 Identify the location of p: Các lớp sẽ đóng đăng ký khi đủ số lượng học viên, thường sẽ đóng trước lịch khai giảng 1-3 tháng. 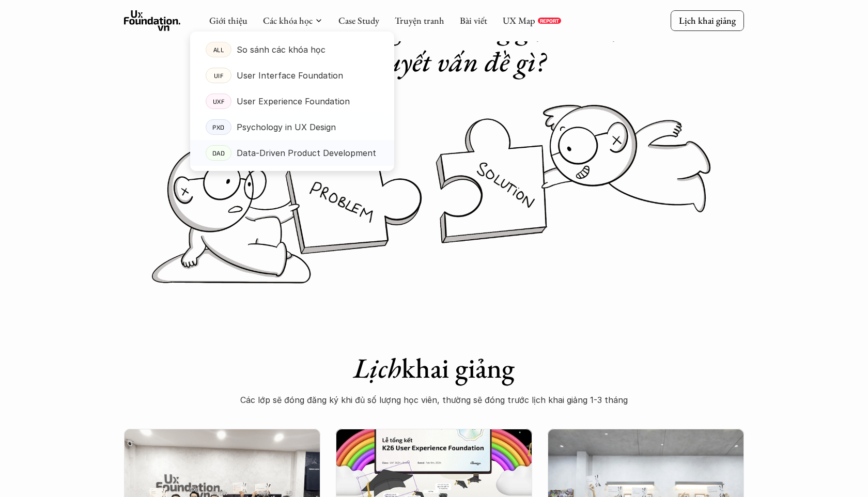
(434, 400).